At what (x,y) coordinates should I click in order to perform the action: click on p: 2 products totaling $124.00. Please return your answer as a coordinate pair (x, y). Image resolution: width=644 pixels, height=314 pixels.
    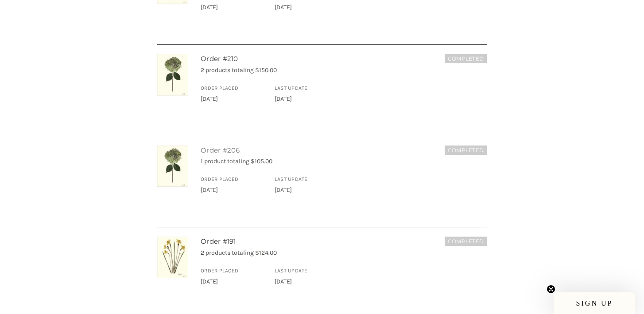
    Looking at the image, I should click on (344, 253).